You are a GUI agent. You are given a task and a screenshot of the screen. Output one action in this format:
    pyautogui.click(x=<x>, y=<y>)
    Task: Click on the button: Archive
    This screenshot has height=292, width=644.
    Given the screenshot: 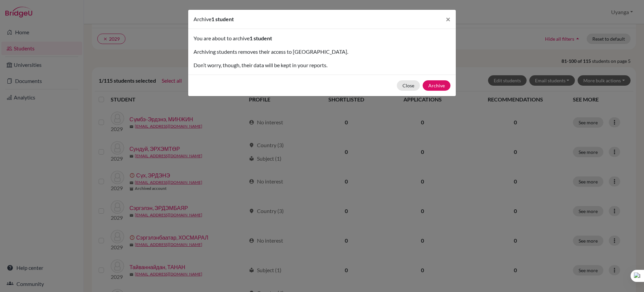 What is the action you would take?
    pyautogui.click(x=436, y=85)
    